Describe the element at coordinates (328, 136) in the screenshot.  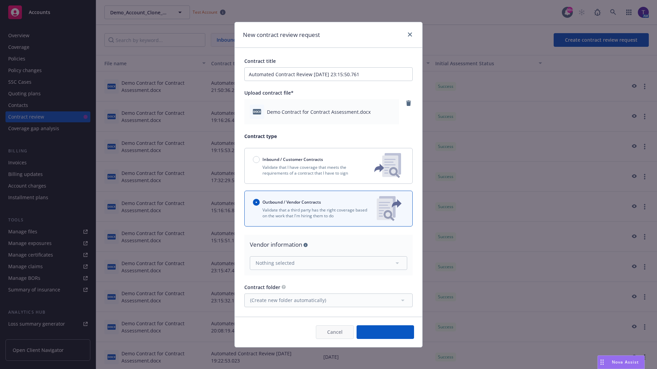
I see `p: Contract type` at that location.